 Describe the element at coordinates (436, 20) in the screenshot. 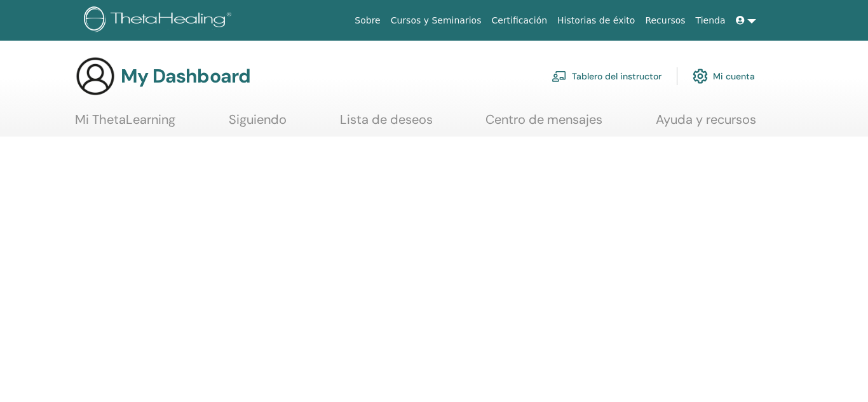

I see `a: Cursos y Seminarios` at that location.